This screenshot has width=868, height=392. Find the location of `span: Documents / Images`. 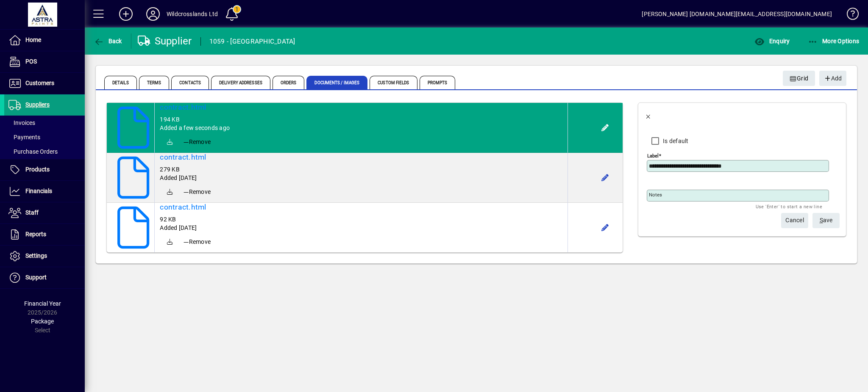

span: Documents / Images is located at coordinates (337, 83).